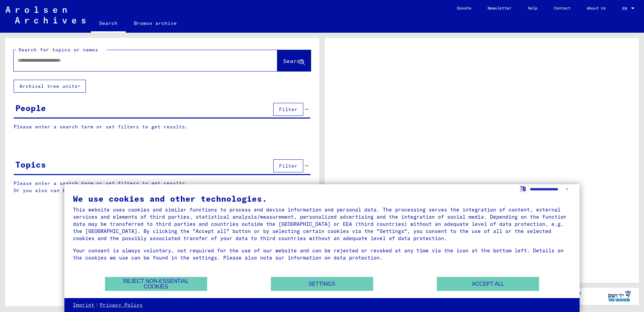 Image resolution: width=644 pixels, height=312 pixels. I want to click on a: Browse archive, so click(155, 23).